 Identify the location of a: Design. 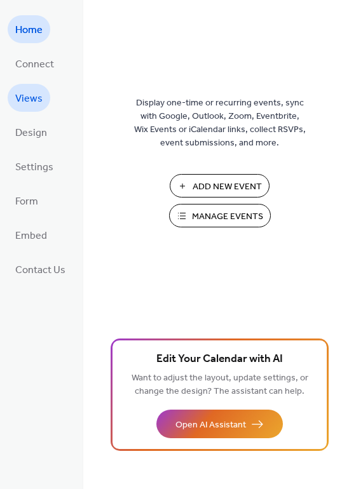
(31, 132).